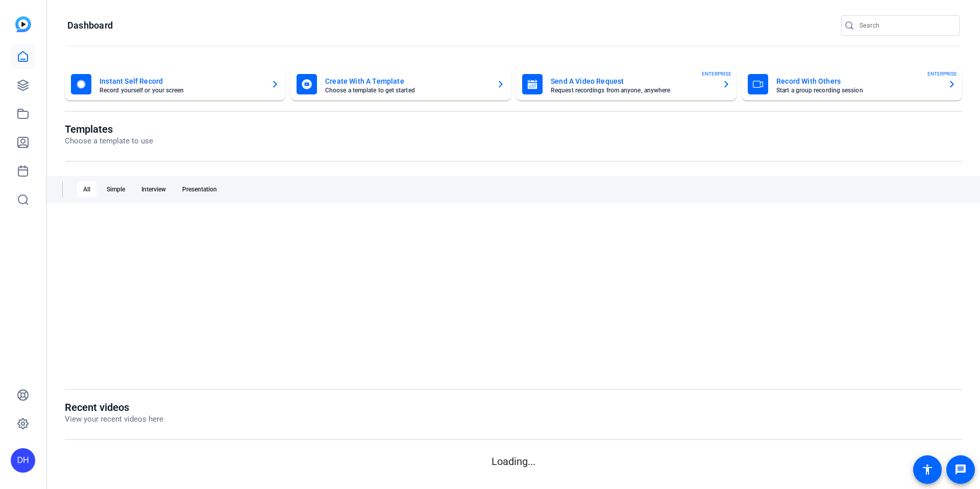 The height and width of the screenshot is (489, 980). Describe the element at coordinates (116, 189) in the screenshot. I see `div: Simple` at that location.